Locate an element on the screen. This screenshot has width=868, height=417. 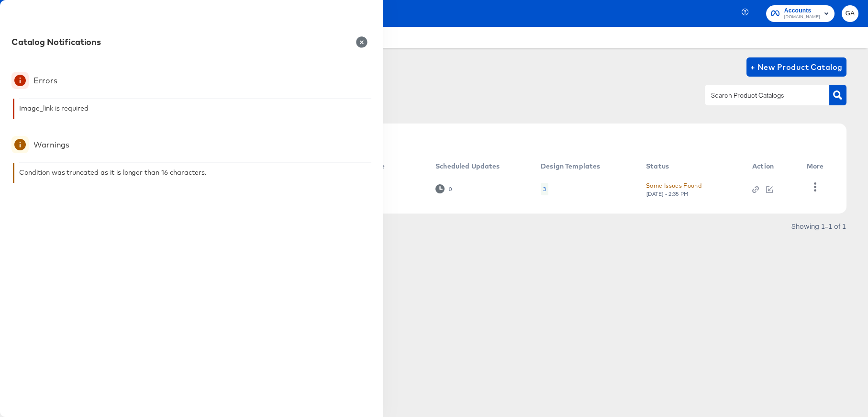
th: Status is located at coordinates (691, 167).